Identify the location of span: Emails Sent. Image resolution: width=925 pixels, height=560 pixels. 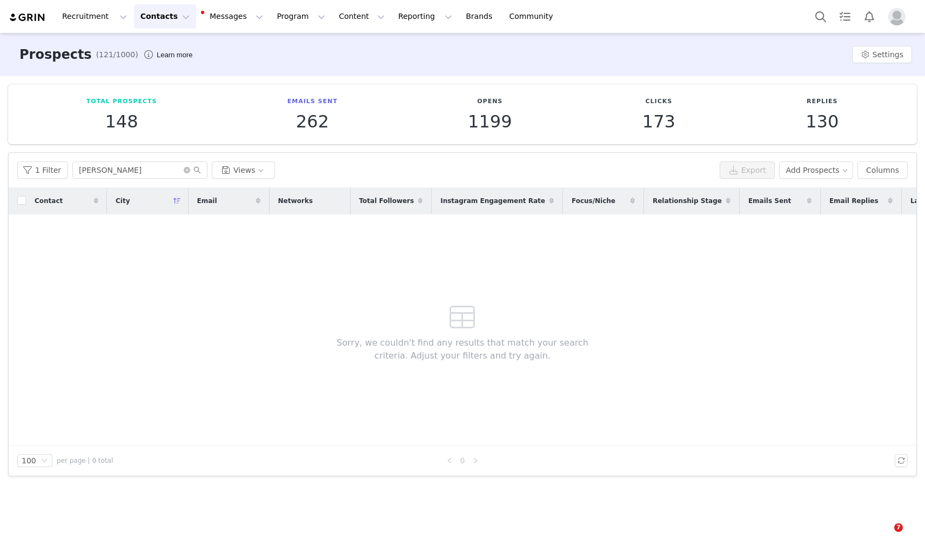
(770, 201).